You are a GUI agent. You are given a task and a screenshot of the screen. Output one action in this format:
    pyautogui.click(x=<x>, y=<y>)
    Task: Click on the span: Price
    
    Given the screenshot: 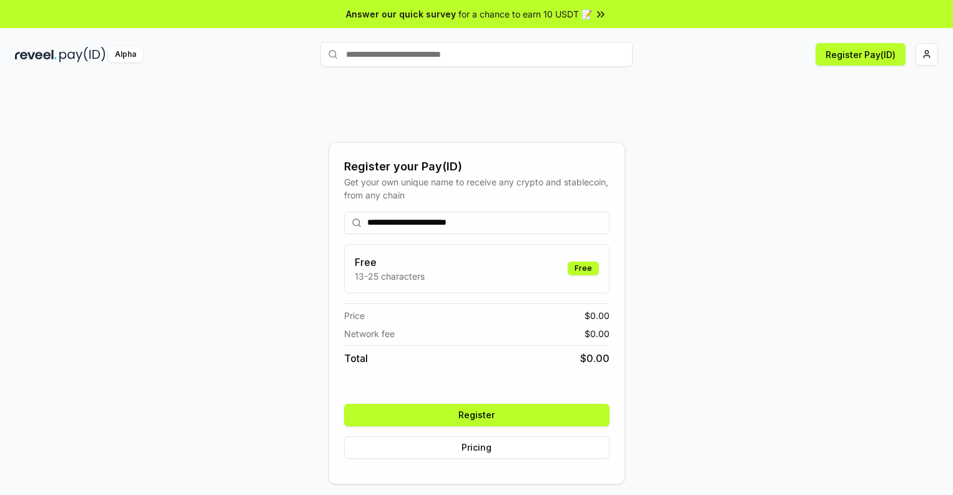 What is the action you would take?
    pyautogui.click(x=354, y=315)
    